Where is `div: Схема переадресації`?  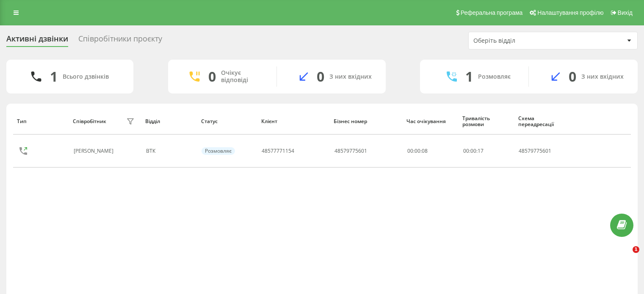
div: Схема переадресації is located at coordinates (544, 121).